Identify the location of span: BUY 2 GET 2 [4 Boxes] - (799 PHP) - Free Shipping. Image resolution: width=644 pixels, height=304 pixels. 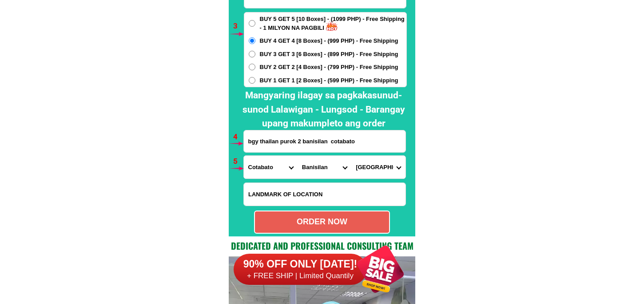
(329, 67).